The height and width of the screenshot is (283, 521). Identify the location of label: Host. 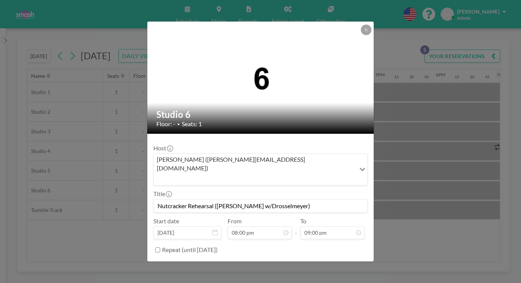
(163, 148).